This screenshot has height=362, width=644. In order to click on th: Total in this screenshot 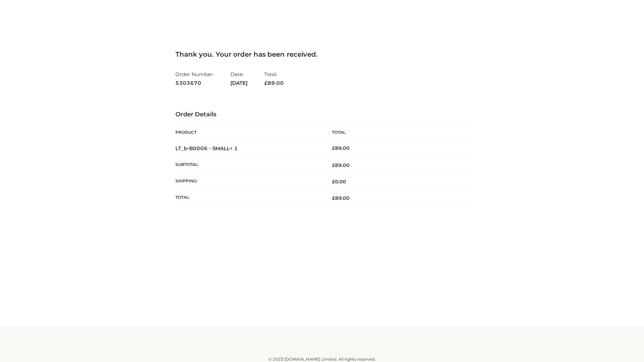, I will do `click(395, 132)`.